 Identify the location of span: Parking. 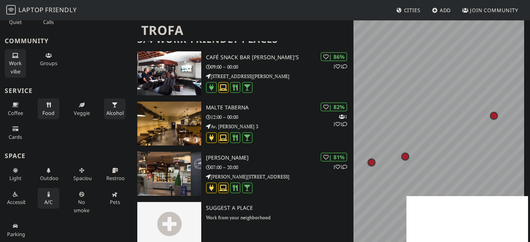
(16, 234).